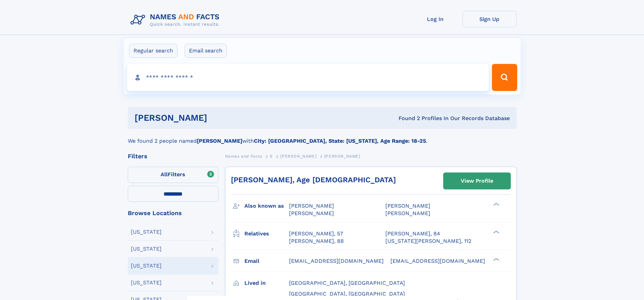 Image resolution: width=644 pixels, height=300 pixels. I want to click on input: search input, so click(308, 77).